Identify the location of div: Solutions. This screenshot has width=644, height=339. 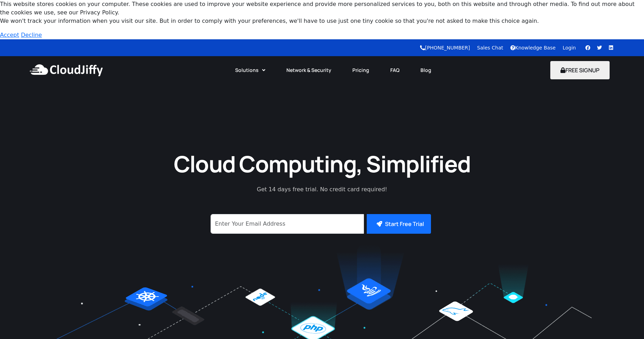
(250, 70).